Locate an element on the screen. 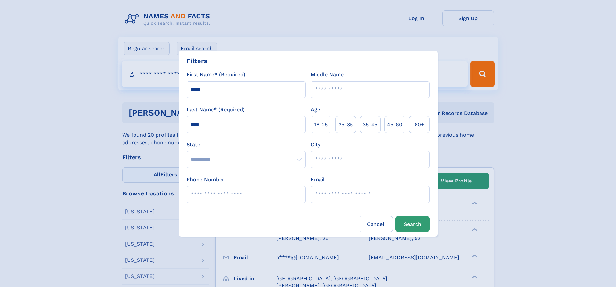 The image size is (616, 287). label: Age is located at coordinates (315, 110).